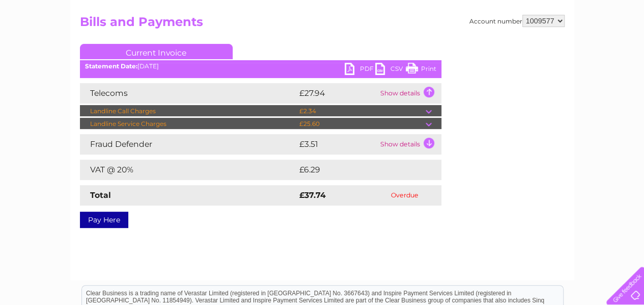 This screenshot has height=305, width=644. I want to click on td: Landline Call Charges, so click(188, 111).